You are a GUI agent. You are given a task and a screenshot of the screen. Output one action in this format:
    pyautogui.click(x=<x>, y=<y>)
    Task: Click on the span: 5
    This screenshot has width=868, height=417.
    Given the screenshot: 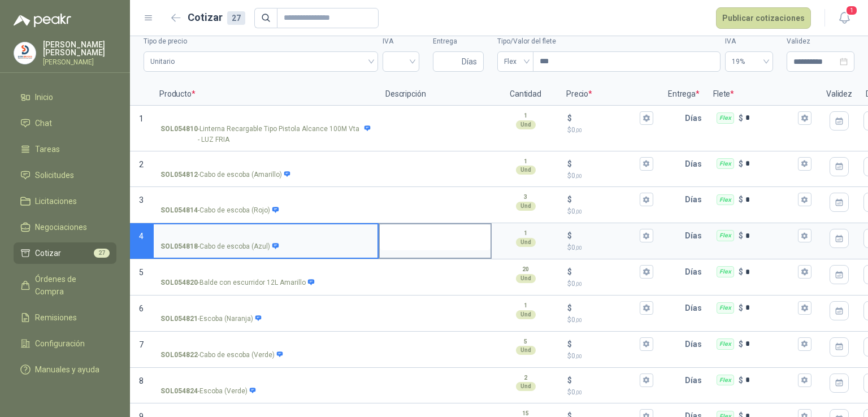 What is the action you would take?
    pyautogui.click(x=142, y=273)
    